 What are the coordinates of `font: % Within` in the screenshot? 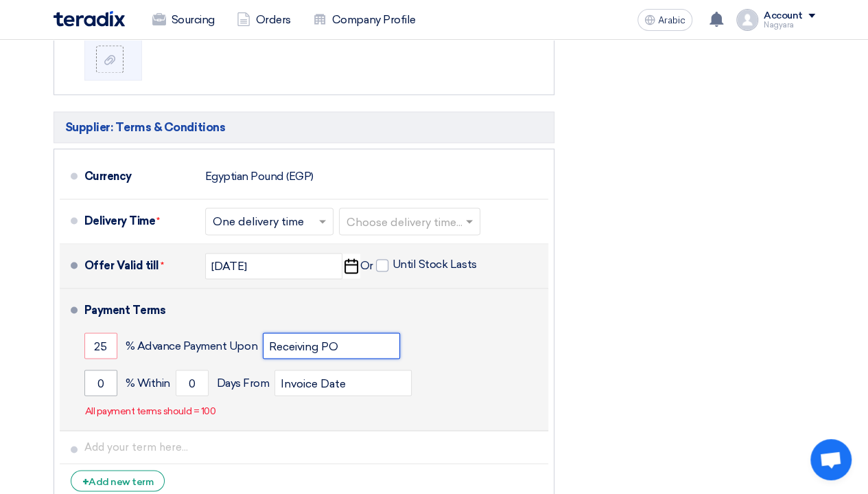 It's located at (148, 382).